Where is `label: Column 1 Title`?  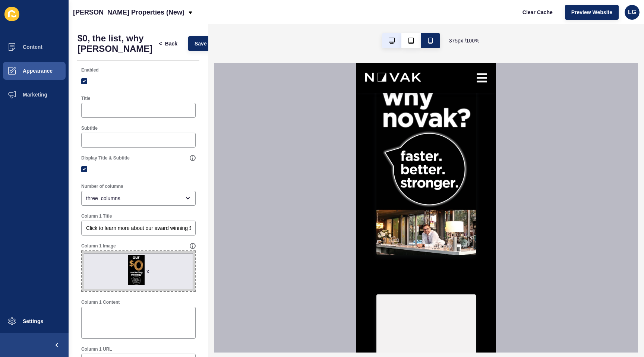 label: Column 1 Title is located at coordinates (97, 216).